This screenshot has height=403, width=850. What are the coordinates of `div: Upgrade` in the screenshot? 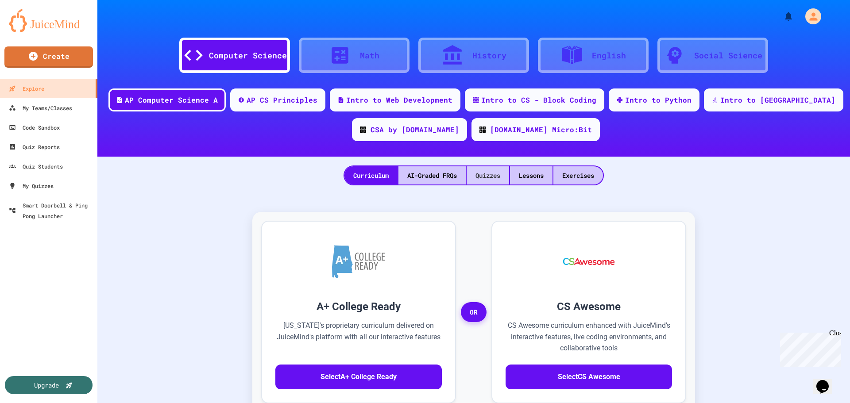 It's located at (46, 385).